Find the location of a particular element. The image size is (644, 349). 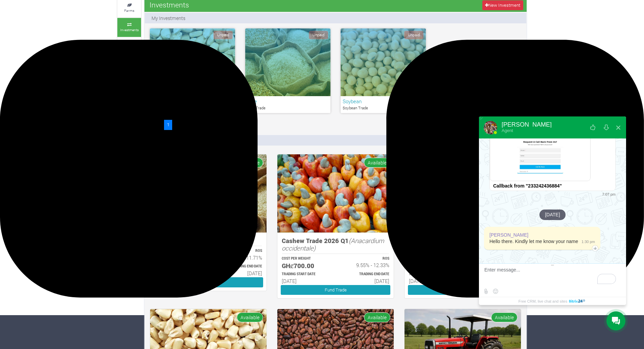

span: 7:07 pm is located at coordinates (607, 194).